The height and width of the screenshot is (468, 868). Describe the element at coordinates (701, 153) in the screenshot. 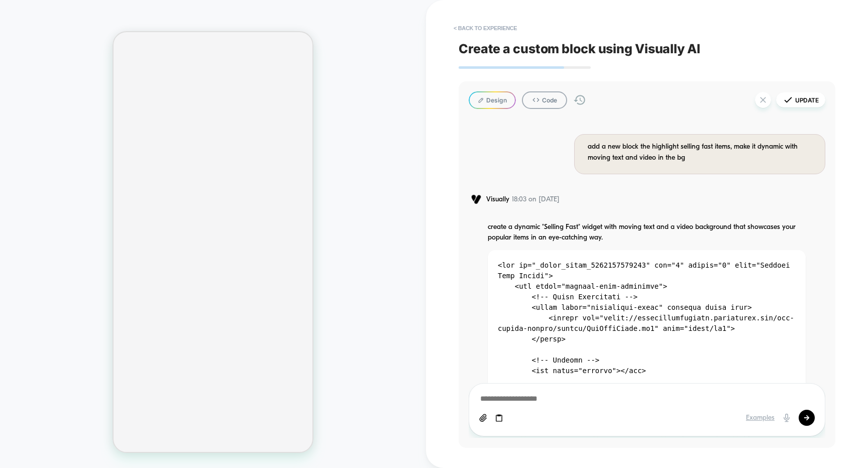

I see `div: add a new block the highlight selling fast items, make it dynamic with moving text and video in t...` at that location.